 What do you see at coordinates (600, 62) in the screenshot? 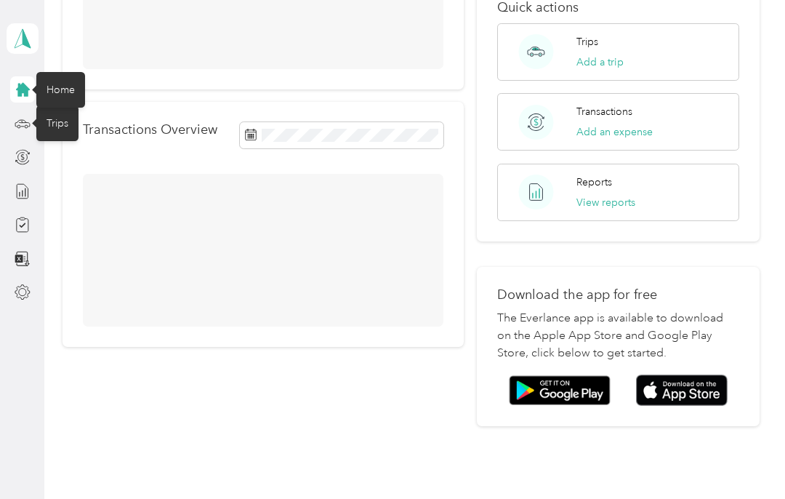
I see `button: Add a trip` at bounding box center [600, 62].